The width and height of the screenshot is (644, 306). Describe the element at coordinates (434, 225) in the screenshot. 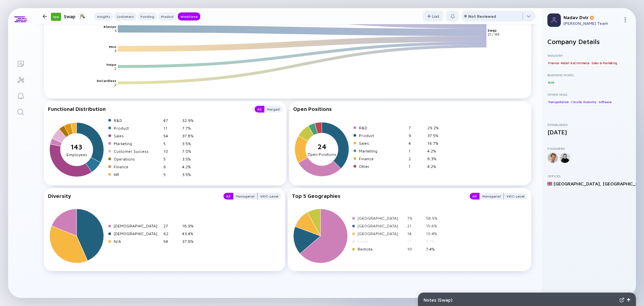

I see `div: 15.6%` at that location.